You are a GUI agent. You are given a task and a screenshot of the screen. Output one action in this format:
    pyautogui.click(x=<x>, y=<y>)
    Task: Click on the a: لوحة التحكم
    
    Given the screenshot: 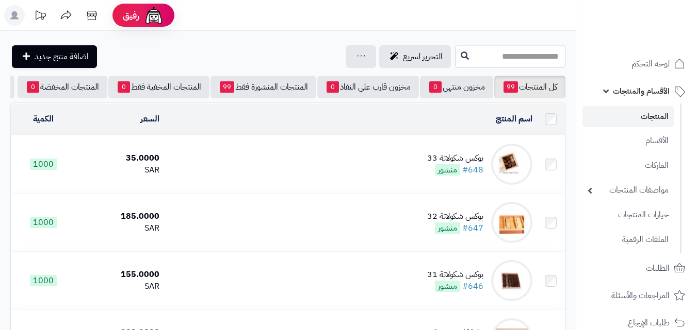 What is the action you would take?
    pyautogui.click(x=636, y=64)
    